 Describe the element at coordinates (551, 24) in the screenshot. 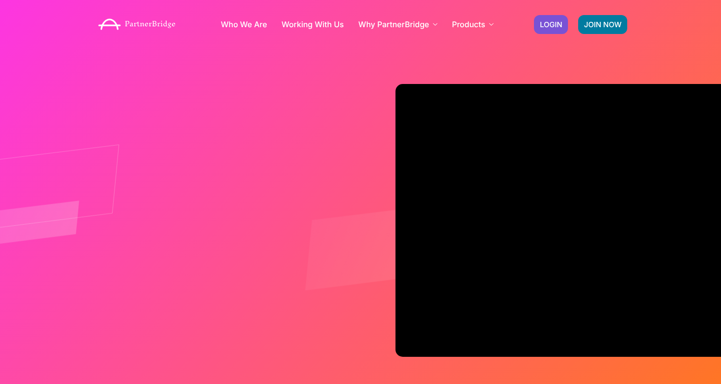

I see `span: LOGIN` at that location.